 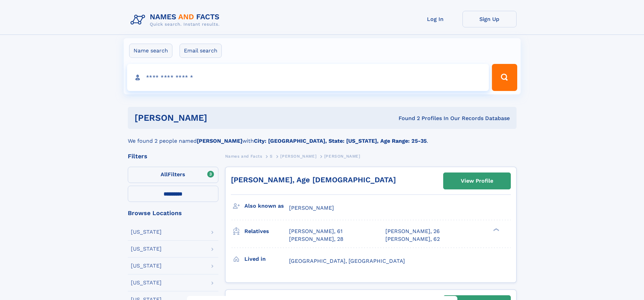 What do you see at coordinates (173, 213) in the screenshot?
I see `div: Browse Locations` at bounding box center [173, 213].